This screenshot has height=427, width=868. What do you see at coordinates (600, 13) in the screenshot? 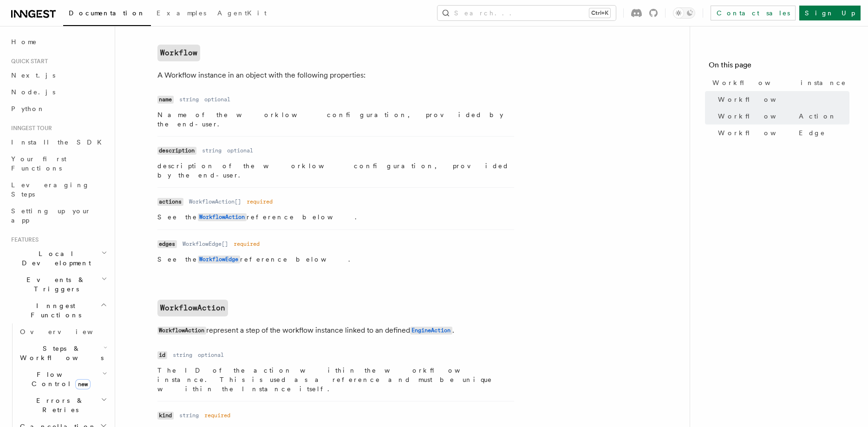
I see `kbd: Ctrl+K` at bounding box center [600, 13].